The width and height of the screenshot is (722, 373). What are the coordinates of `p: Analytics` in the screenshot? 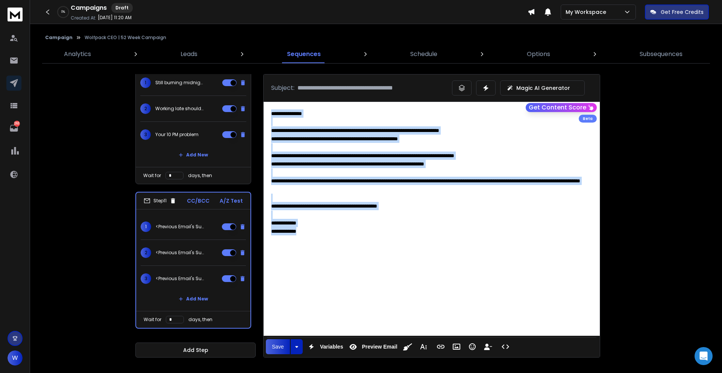 It's located at (77, 54).